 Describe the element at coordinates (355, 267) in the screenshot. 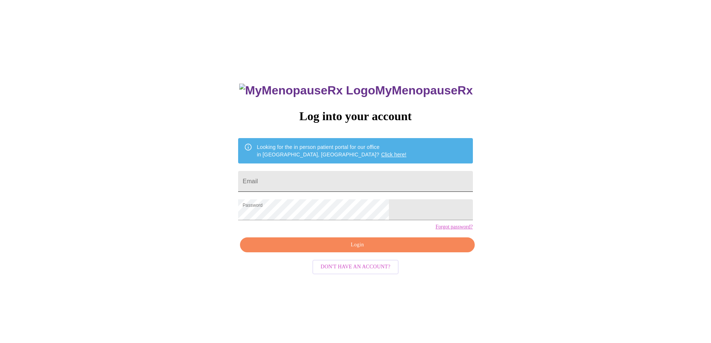

I see `span: Don't have an account?` at that location.